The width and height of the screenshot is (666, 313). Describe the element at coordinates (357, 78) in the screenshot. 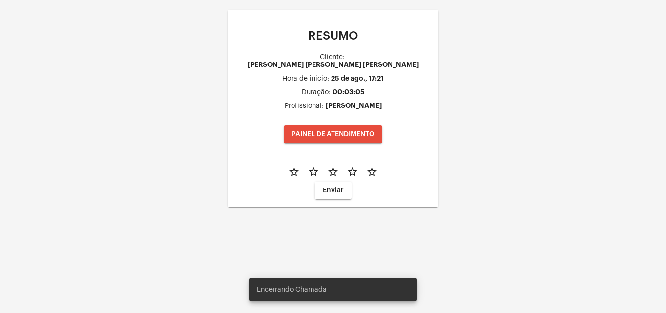

I see `div: 25 de ago., 17:21` at that location.